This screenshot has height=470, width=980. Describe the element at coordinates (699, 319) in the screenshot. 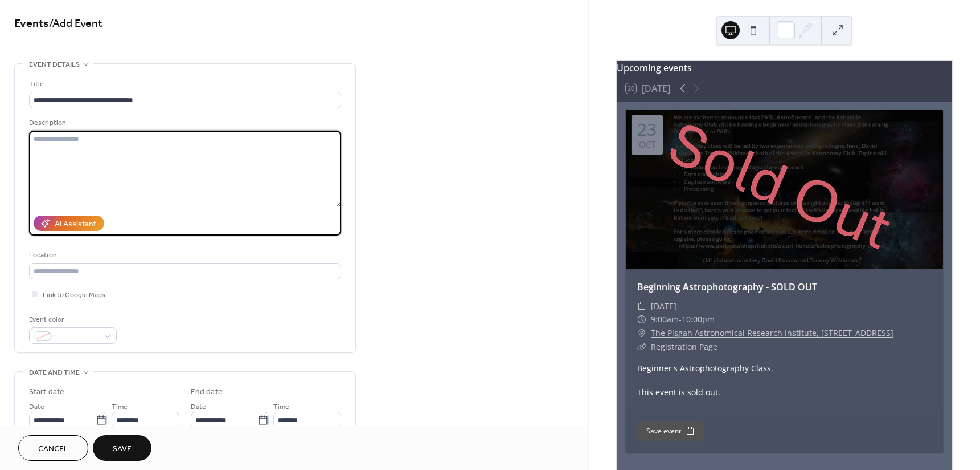

I see `span: 10:00pm` at that location.